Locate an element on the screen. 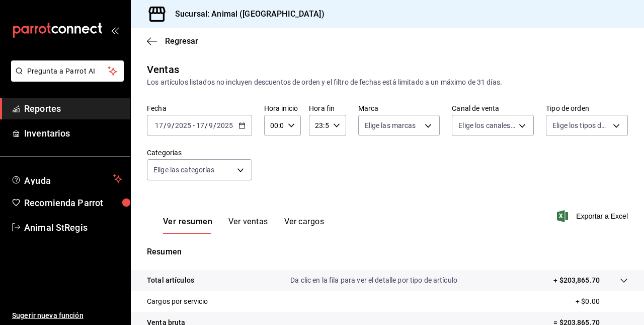 The height and width of the screenshot is (325, 644). button: Exportar a Excel is located at coordinates (593, 216).